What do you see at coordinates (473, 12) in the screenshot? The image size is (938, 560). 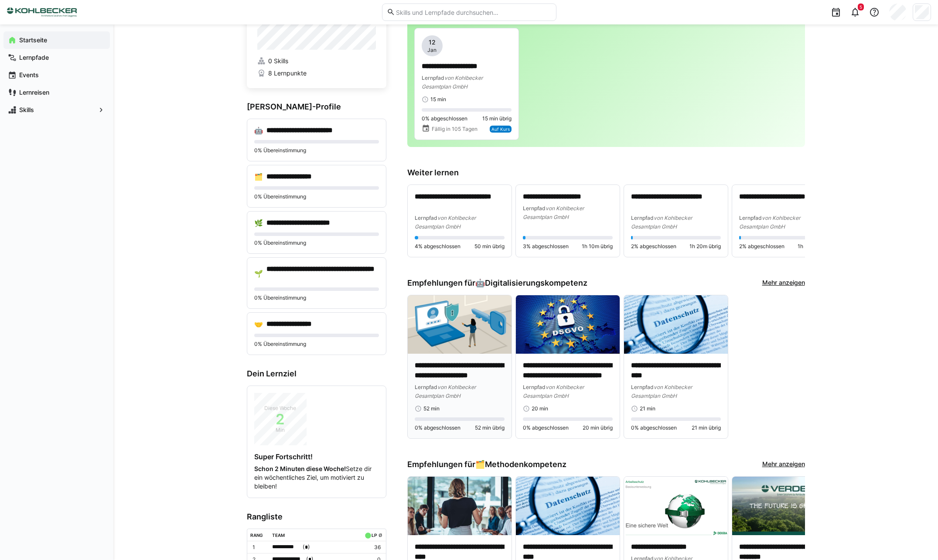 I see `input: Skills und Lernpfade durchsuchen…` at bounding box center [473, 12].